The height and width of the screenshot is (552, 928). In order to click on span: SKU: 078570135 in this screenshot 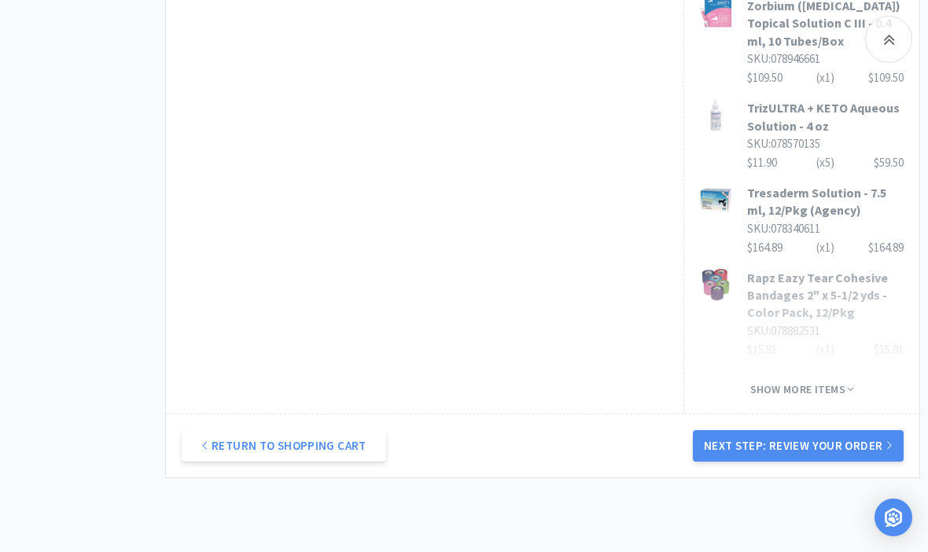, I will do `click(783, 143)`.